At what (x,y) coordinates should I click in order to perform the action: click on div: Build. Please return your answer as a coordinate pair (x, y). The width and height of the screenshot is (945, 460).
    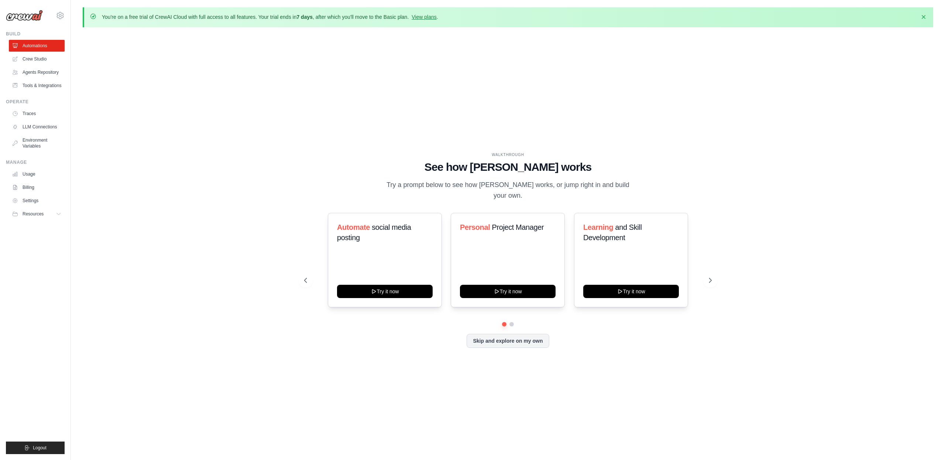
    Looking at the image, I should click on (35, 34).